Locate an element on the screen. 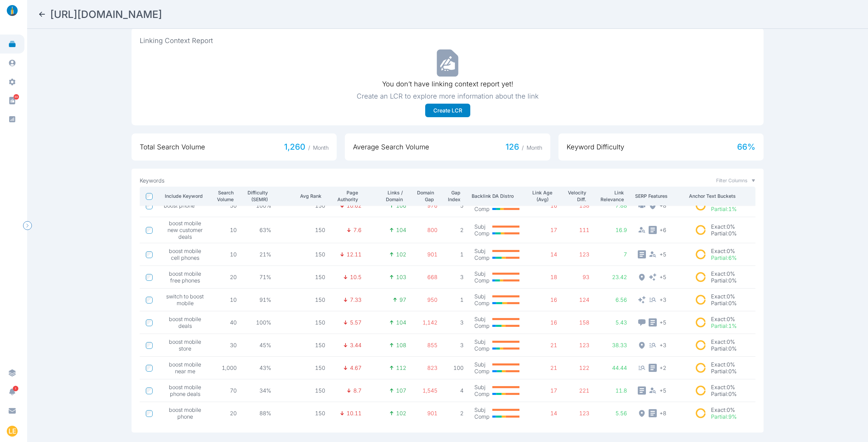  p: 7.88 is located at coordinates (613, 206).